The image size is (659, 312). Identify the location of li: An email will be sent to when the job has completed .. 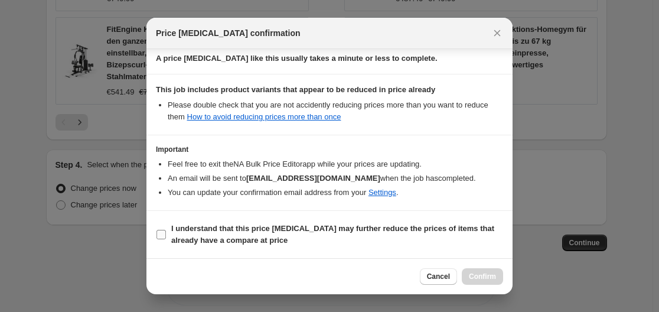
(335, 178).